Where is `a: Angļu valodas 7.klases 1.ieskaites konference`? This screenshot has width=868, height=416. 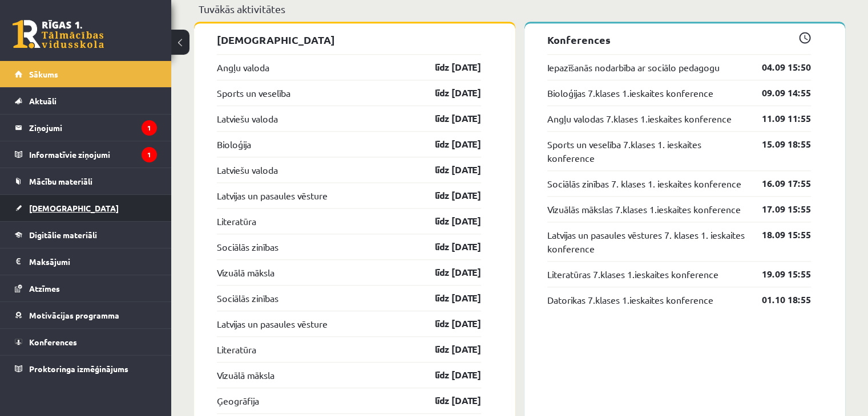 a: Angļu valodas 7.klases 1.ieskaites konference is located at coordinates (639, 118).